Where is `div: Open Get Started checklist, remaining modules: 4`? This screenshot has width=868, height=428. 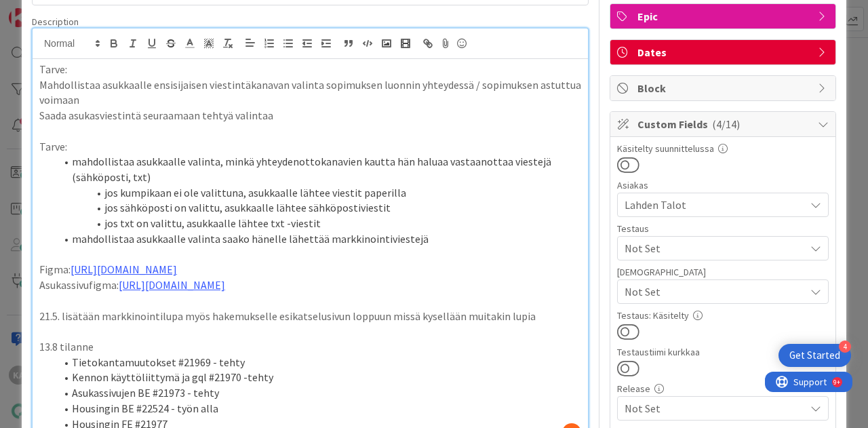
div: Open Get Started checklist, remaining modules: 4 is located at coordinates (814, 356).